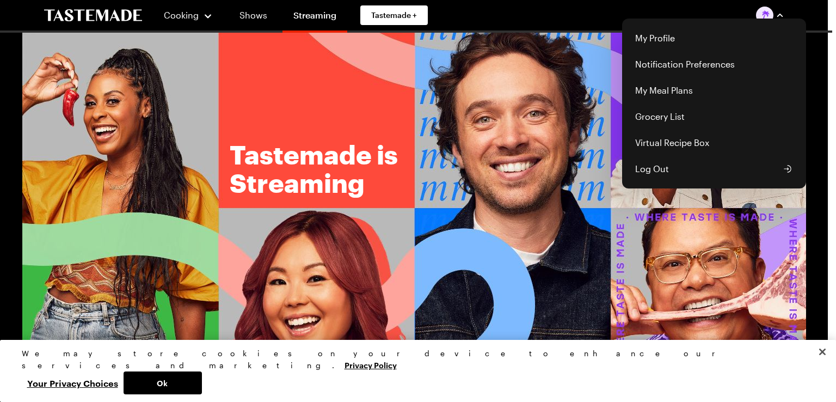 The image size is (836, 402). Describe the element at coordinates (714, 90) in the screenshot. I see `a: My Meal Plans` at that location.